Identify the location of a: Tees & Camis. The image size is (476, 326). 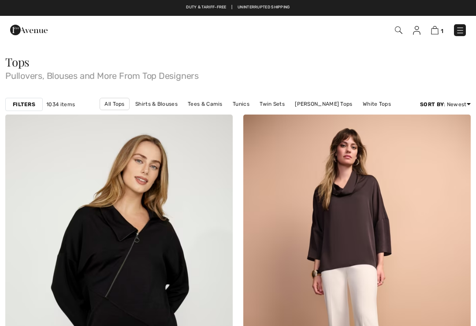
(205, 104).